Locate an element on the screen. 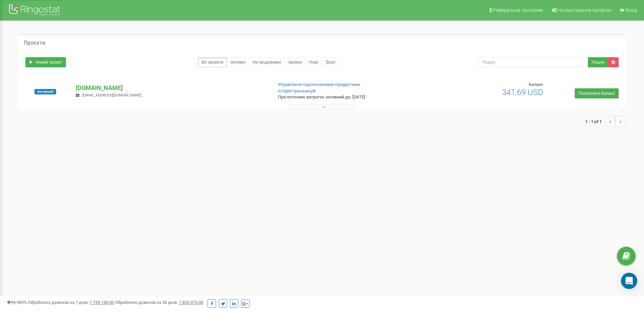 This screenshot has height=311, width=644. button: Пошук is located at coordinates (598, 62).